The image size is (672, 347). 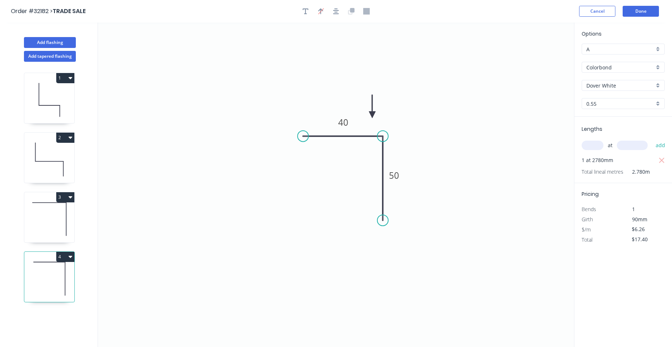 What do you see at coordinates (598, 160) in the screenshot?
I see `span: 1 at 2780mm` at bounding box center [598, 160].